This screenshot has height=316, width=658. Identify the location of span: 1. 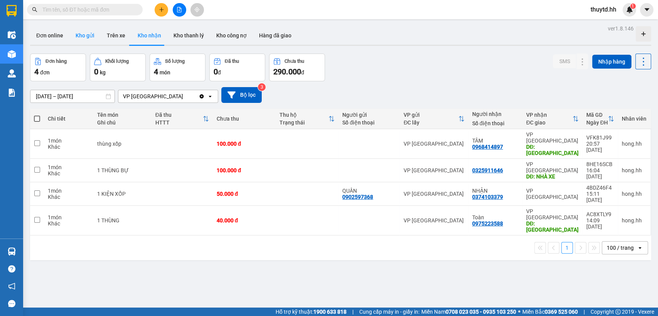
(633, 6).